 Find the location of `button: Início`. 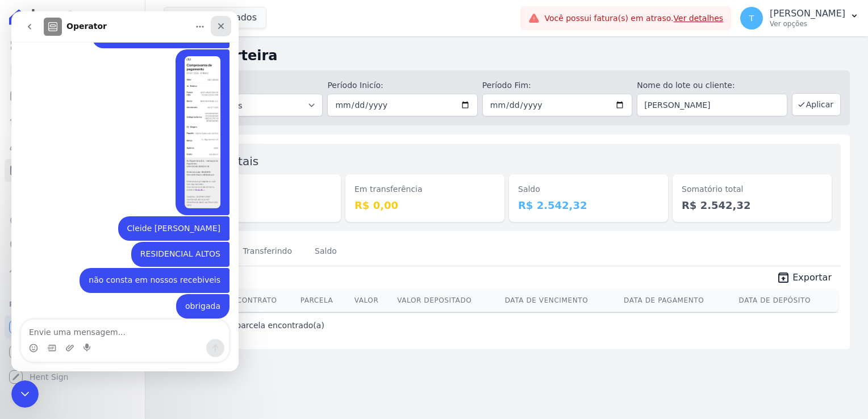

button: Início is located at coordinates (189, 15).